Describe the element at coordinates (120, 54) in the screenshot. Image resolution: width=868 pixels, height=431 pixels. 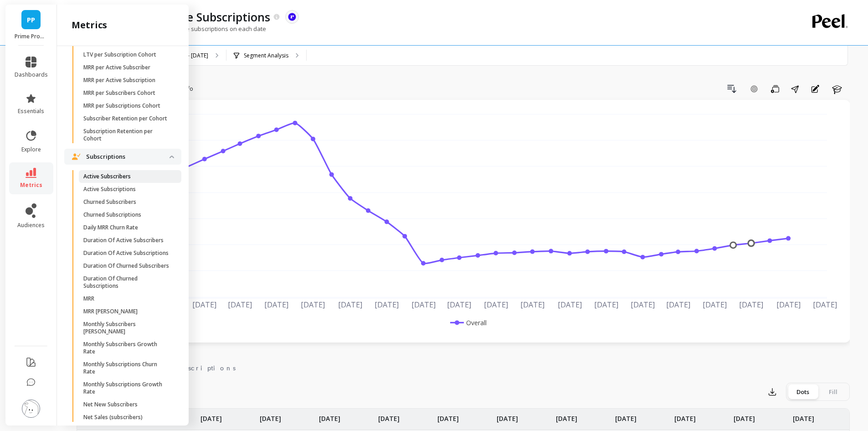
I see `p: LTV per Subscription Cohort` at that location.